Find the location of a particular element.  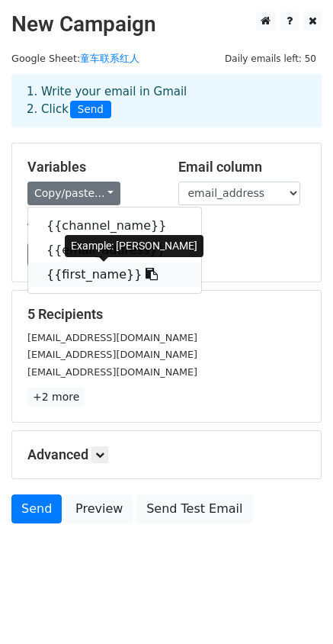

a: {{email_address}} is located at coordinates (115, 250).